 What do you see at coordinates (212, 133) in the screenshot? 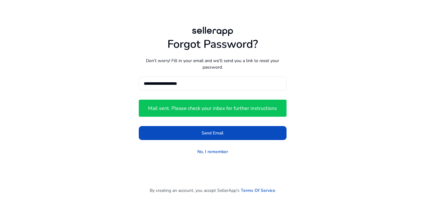
I see `span: Send Email` at bounding box center [212, 133].